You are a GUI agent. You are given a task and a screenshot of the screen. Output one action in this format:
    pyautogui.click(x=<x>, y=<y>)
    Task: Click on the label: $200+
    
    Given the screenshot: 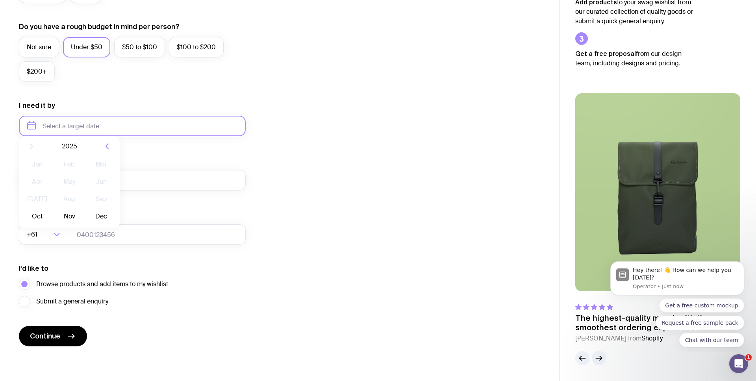 What is the action you would take?
    pyautogui.click(x=37, y=72)
    